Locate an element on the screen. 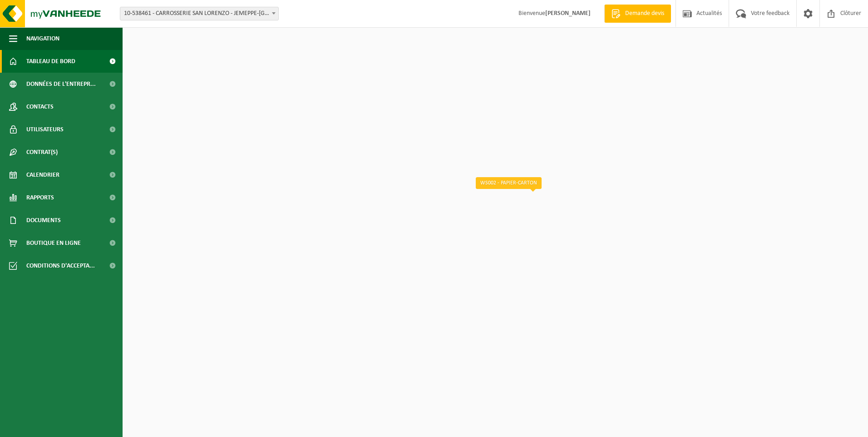  a: Demande devis is located at coordinates (638, 14).